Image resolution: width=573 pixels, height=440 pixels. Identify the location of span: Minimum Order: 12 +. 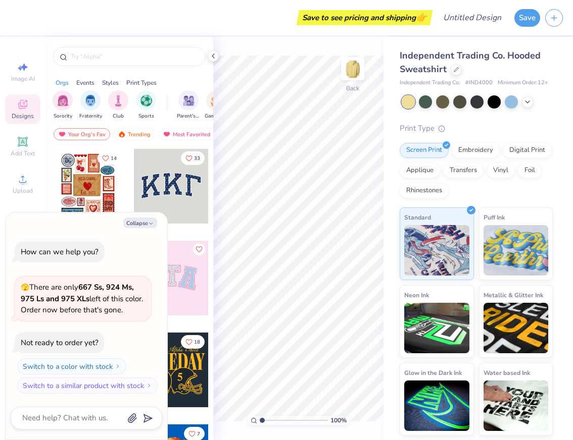
(523, 83).